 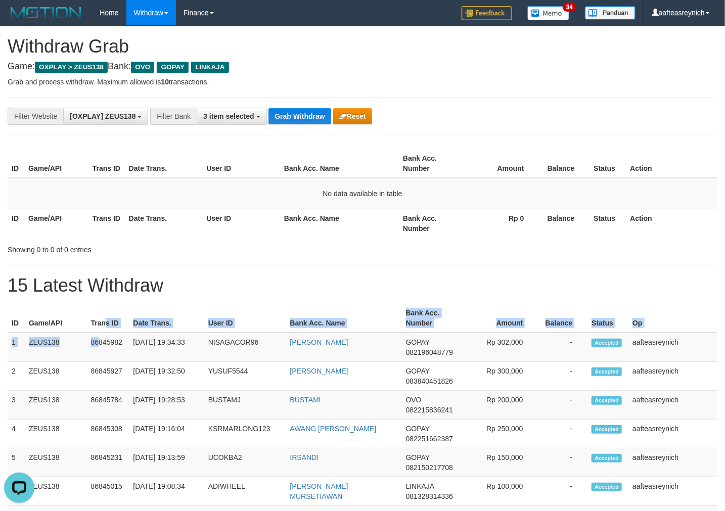 I want to click on img: MOTION_logo.png, so click(x=46, y=13).